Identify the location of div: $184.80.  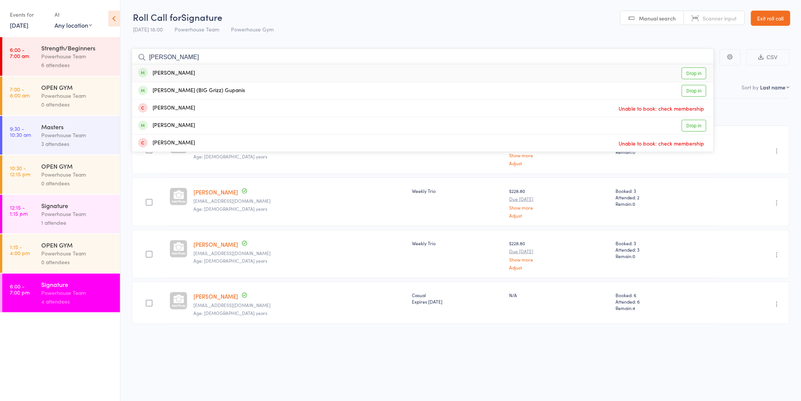
(560, 150).